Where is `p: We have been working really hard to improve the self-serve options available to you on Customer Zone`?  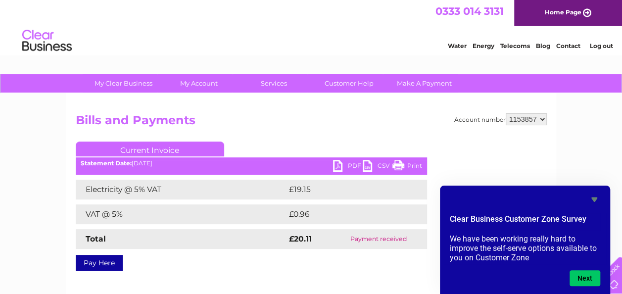 p: We have been working really hard to improve the self-serve options available to you on Customer Zone is located at coordinates (525, 248).